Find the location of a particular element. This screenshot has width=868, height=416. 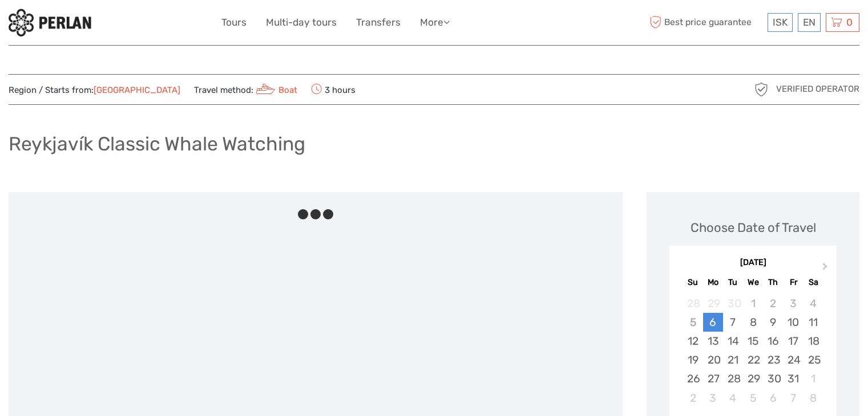

div: Choose Thursday, October 30th, 2025 is located at coordinates (772, 379).